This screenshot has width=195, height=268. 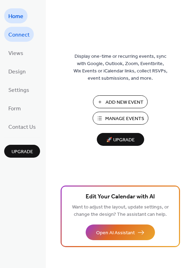 What do you see at coordinates (115, 233) in the screenshot?
I see `span: Open AI Assistant` at bounding box center [115, 233].